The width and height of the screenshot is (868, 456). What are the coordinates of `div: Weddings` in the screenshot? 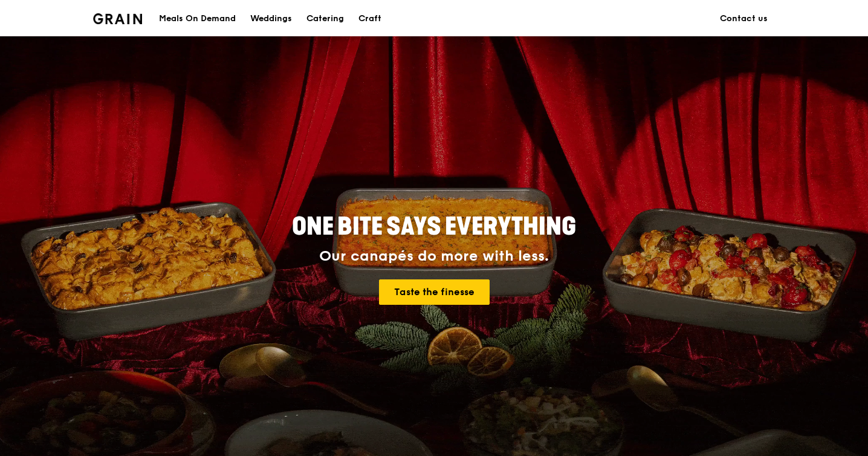 It's located at (271, 19).